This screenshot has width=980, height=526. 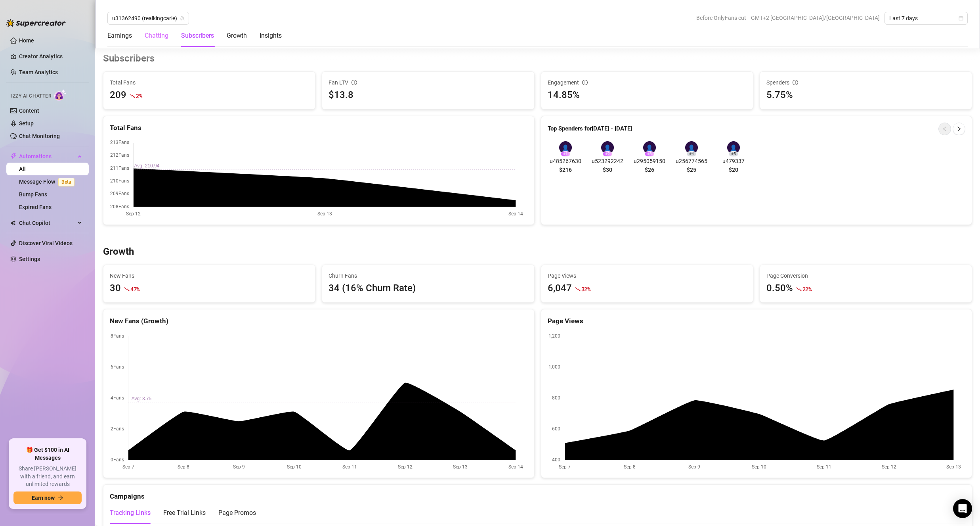 I want to click on div: 6,047, so click(x=560, y=288).